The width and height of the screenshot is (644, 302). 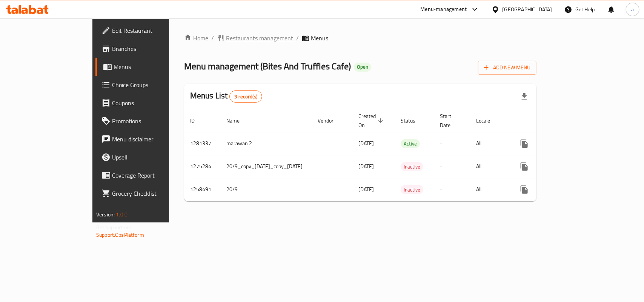 What do you see at coordinates (113, 228) in the screenshot?
I see `span: Get support on:` at bounding box center [113, 228].